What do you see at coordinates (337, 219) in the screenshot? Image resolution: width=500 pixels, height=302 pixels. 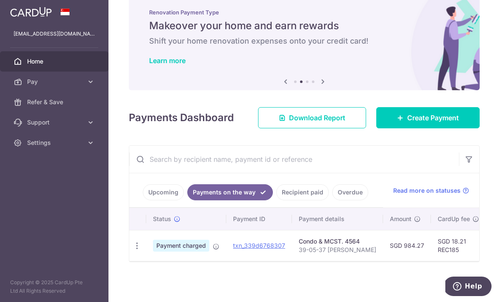 I see `th: Payment details` at bounding box center [337, 219].